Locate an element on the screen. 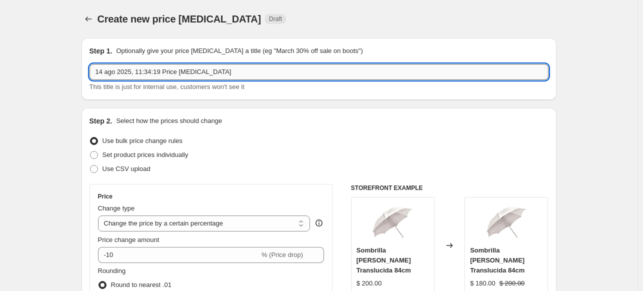 This screenshot has height=291, width=643. span: Set product prices individually is located at coordinates (145, 154).